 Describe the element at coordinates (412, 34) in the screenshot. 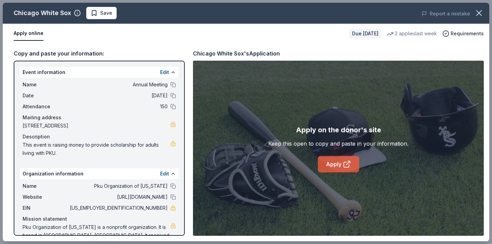

I see `div: 2 applies last week` at that location.